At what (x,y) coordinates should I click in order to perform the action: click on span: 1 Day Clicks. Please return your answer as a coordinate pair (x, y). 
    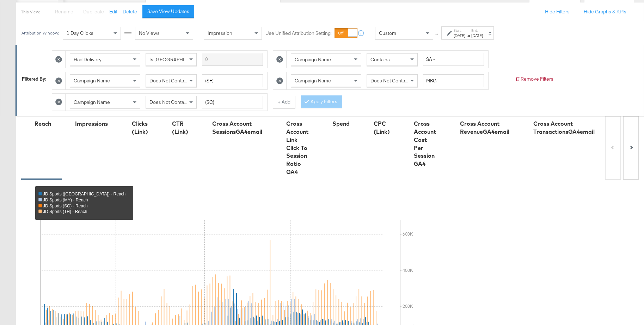
    Looking at the image, I should click on (80, 33).